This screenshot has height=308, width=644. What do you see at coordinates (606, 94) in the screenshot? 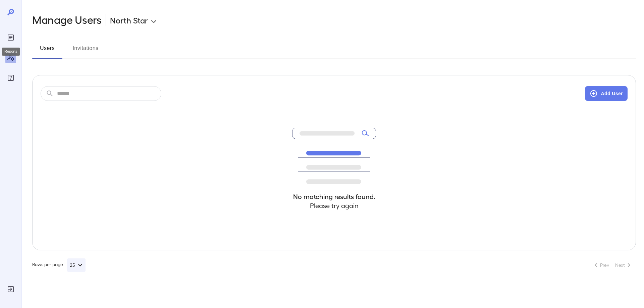
I see `button: Add User` at bounding box center [606, 94].